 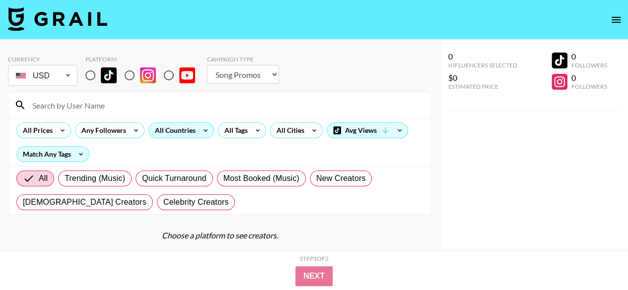 I want to click on button: Next, so click(x=314, y=276).